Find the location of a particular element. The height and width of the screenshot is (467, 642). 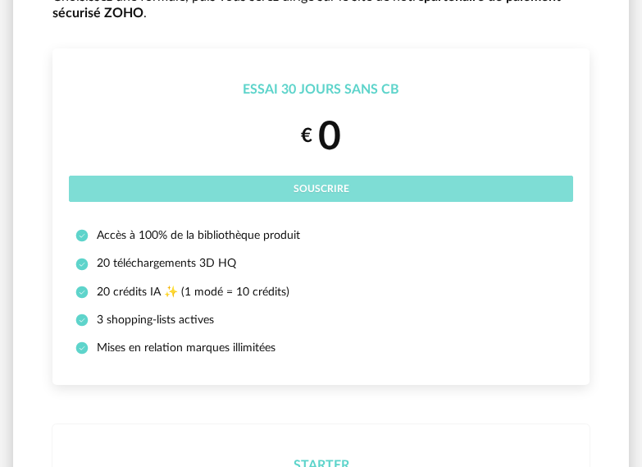

li: 20 crédits IA ✨ (1 modé = 10 crédits) is located at coordinates (321, 292).